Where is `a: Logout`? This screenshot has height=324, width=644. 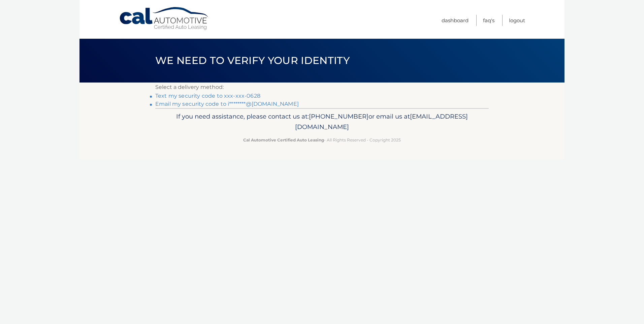
a: Logout is located at coordinates (517, 20).